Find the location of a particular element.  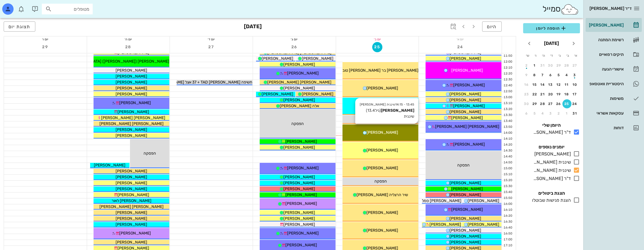

span: 29 is located at coordinates (45, 47).